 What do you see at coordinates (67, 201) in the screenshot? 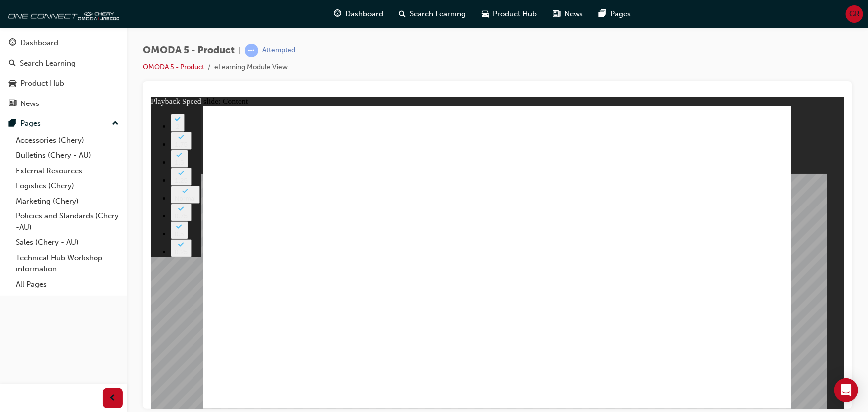
I see `a: Marketing (Chery)` at bounding box center [67, 201].